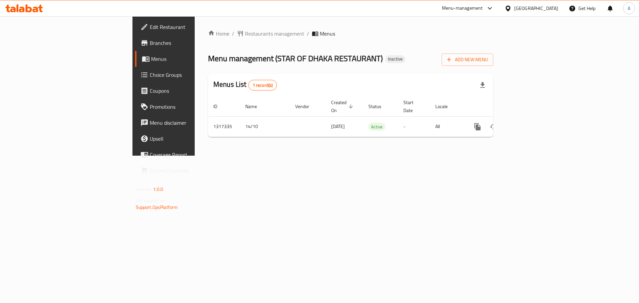 The width and height of the screenshot is (639, 303). I want to click on a: Restaurants management, so click(271, 34).